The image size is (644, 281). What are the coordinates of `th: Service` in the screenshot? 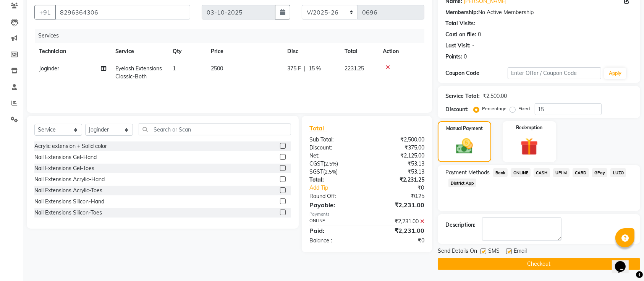 It's located at (139, 51).